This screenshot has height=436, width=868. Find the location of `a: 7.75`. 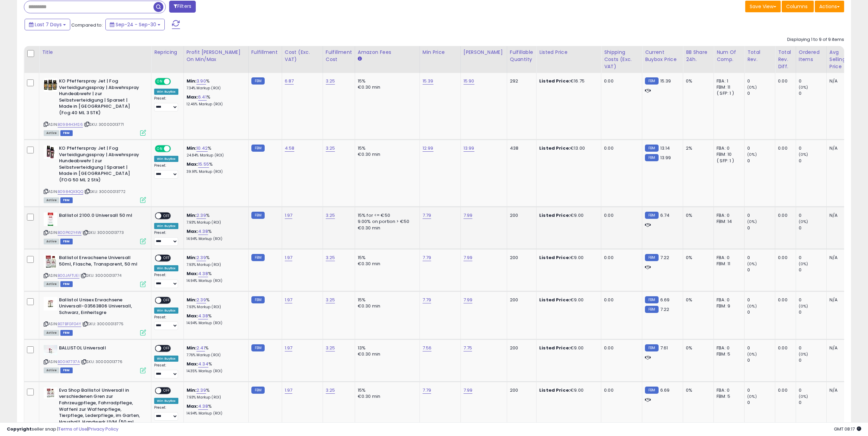

a: 7.75 is located at coordinates (468, 348).